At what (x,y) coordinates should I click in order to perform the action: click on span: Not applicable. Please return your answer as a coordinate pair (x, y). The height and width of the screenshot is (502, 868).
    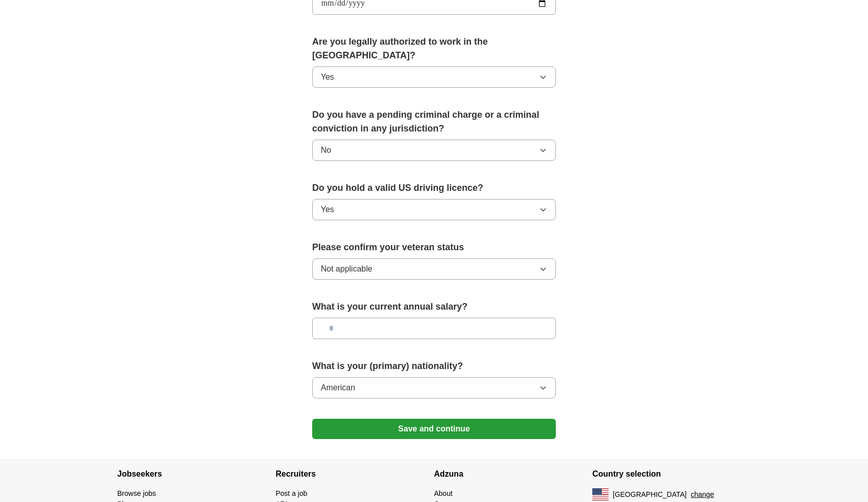
    Looking at the image, I should click on (346, 269).